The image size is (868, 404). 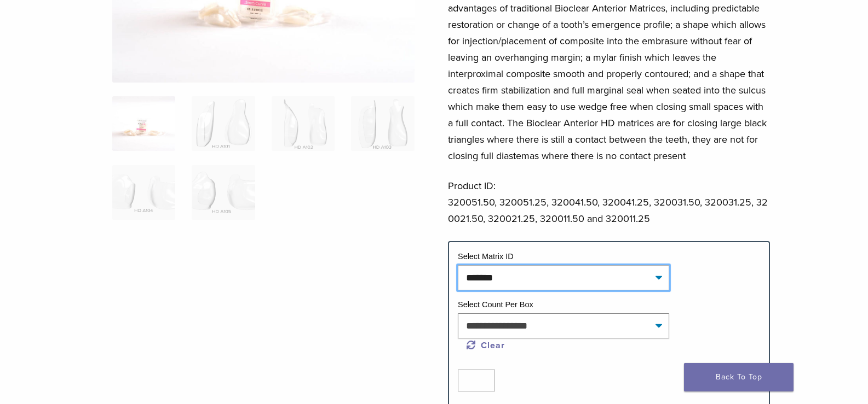 What do you see at coordinates (303, 124) in the screenshot?
I see `img: HD Matrix A Series - Image 3` at bounding box center [303, 124].